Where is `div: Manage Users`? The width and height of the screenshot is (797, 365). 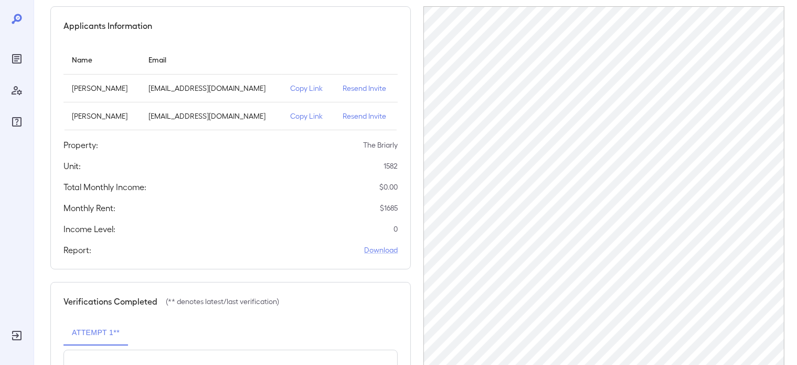
div: Manage Users is located at coordinates (17, 90).